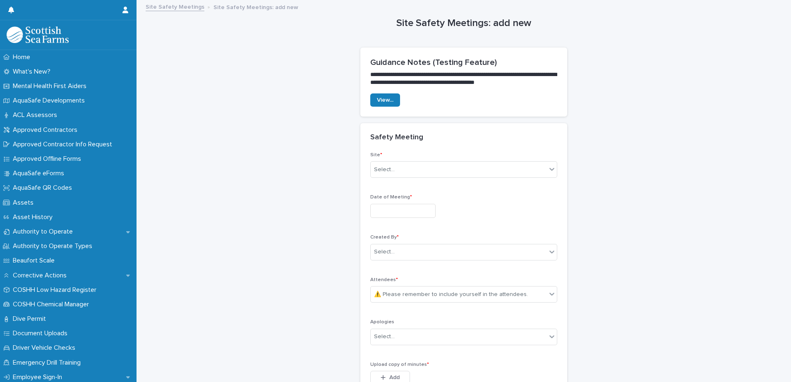 Image resolution: width=791 pixels, height=382 pixels. Describe the element at coordinates (36, 115) in the screenshot. I see `p: ACL Assessors` at that location.